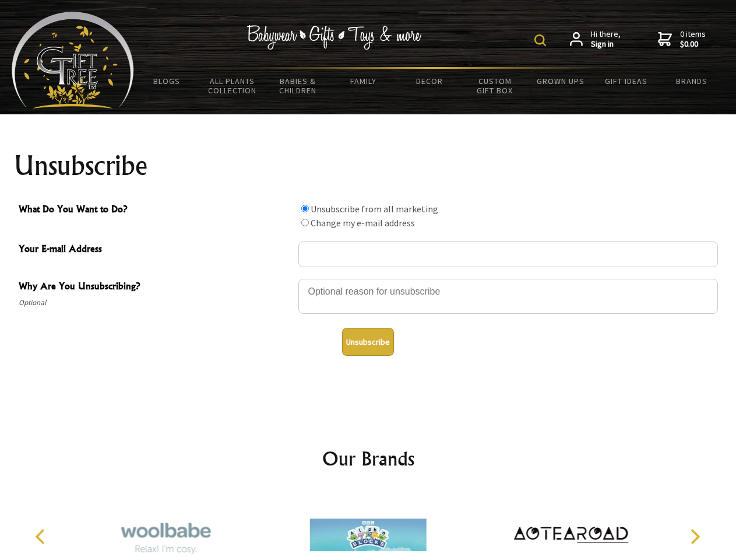 This screenshot has width=736, height=560. Describe the element at coordinates (693, 44) in the screenshot. I see `strong: $0.00` at that location.